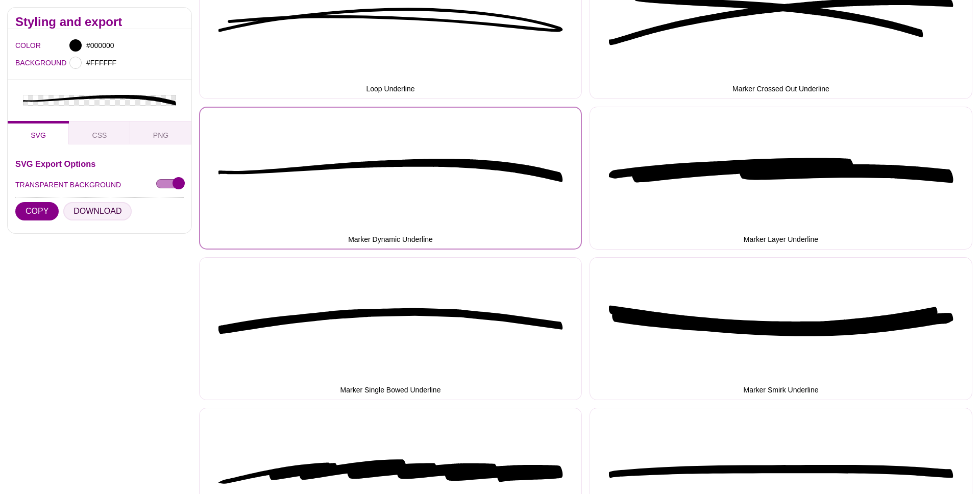  I want to click on button: Marker Dynamic Underline, so click(390, 178).